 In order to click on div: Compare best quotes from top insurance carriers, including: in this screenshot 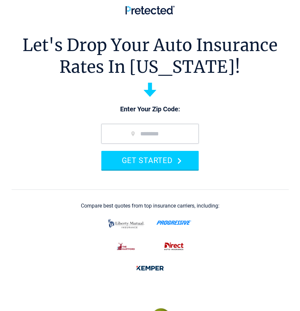, I will do `click(150, 206)`.